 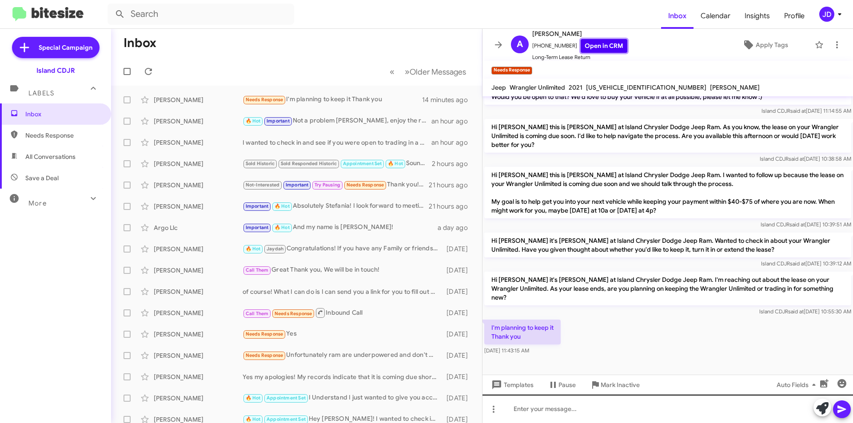 I want to click on button: Previous, so click(x=392, y=72).